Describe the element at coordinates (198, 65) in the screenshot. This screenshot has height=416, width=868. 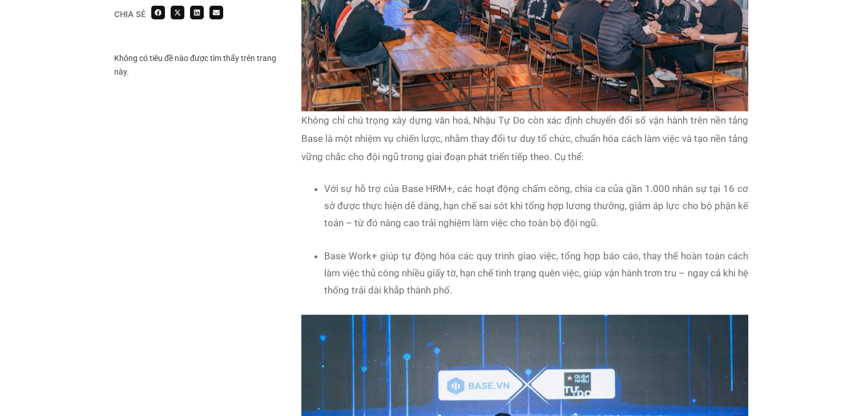
I see `div: Không có tiêu đề nào được tìm thấy trên trang này.` at that location.